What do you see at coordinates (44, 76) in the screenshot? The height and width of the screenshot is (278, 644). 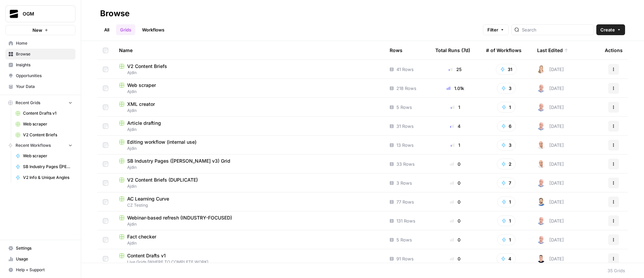 I see `span: Opportunities` at bounding box center [44, 76].